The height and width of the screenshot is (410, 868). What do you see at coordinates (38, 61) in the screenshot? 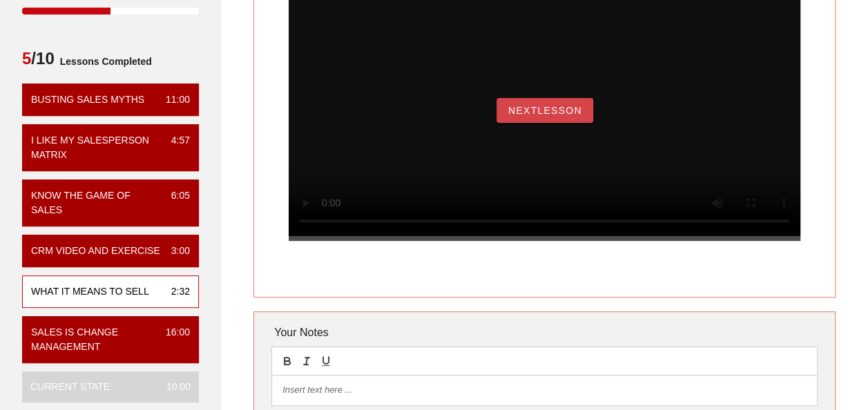
I see `span: /10` at bounding box center [38, 61].